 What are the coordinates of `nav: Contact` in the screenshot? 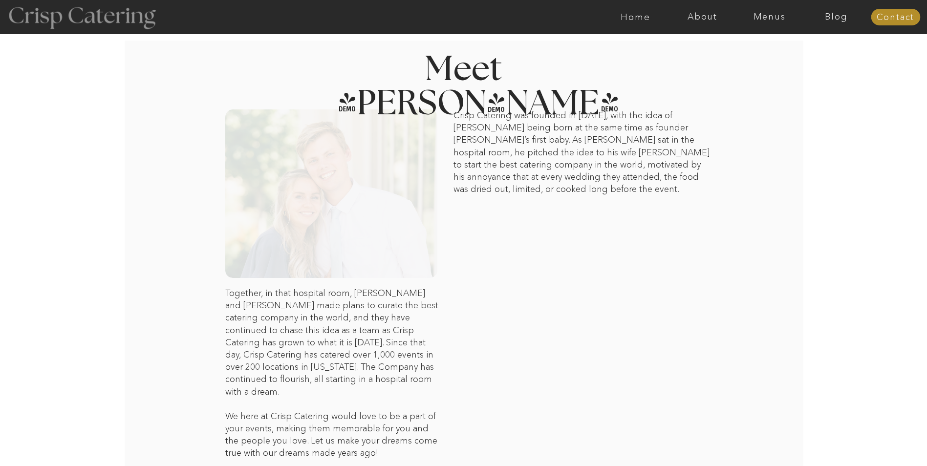 It's located at (896, 18).